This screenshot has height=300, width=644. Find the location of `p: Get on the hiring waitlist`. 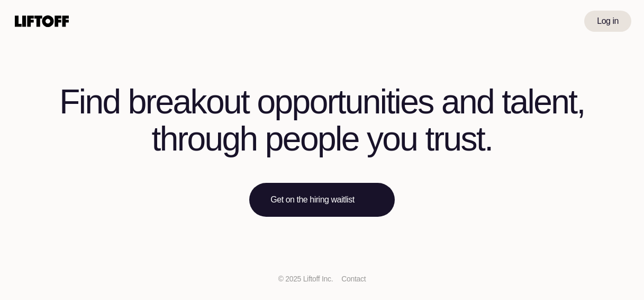

p: Get on the hiring waitlist is located at coordinates (312, 200).